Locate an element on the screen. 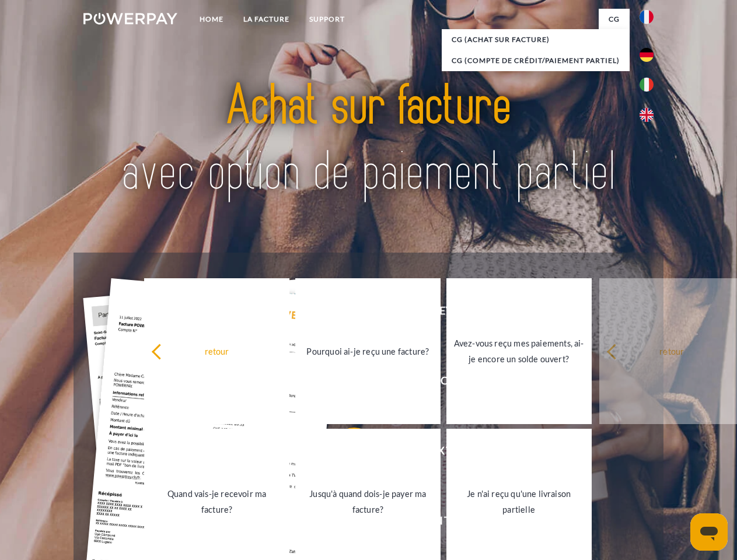  a: Home is located at coordinates (211, 20).